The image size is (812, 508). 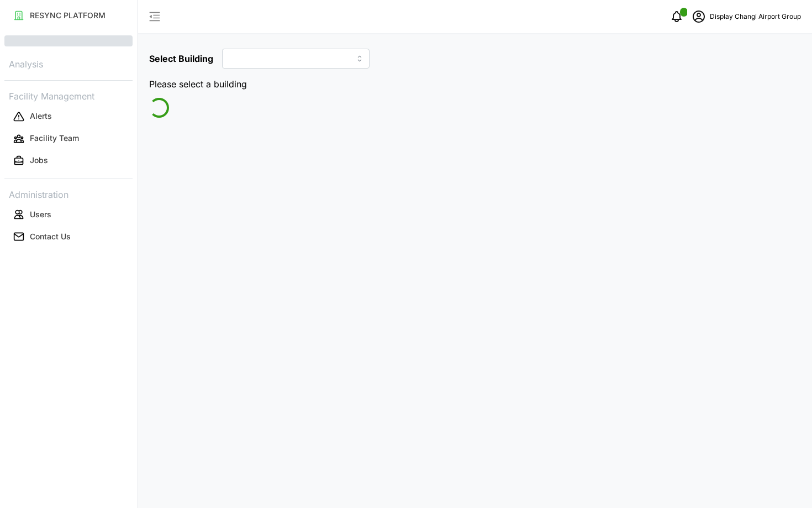 I want to click on p: Alerts, so click(x=41, y=116).